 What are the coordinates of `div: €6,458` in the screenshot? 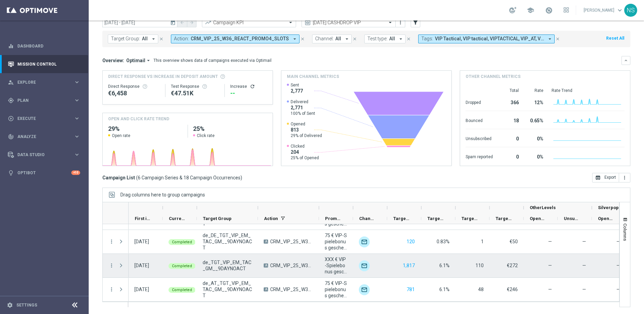 It's located at (134, 93).